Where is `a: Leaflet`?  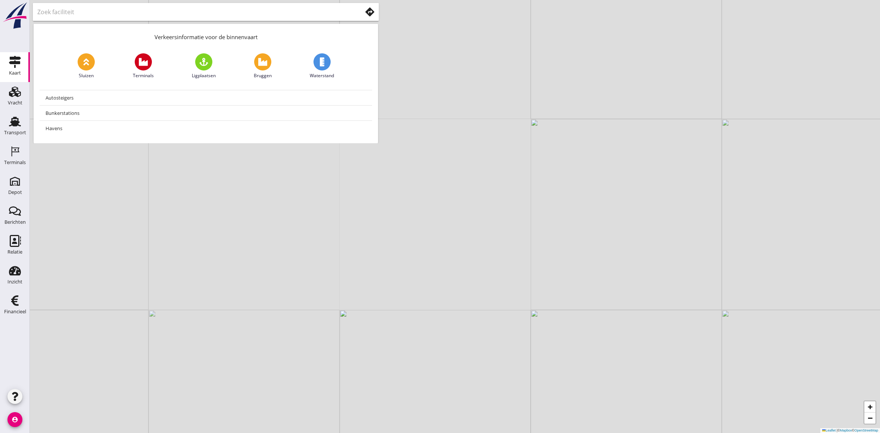
a: Leaflet is located at coordinates (829, 431).